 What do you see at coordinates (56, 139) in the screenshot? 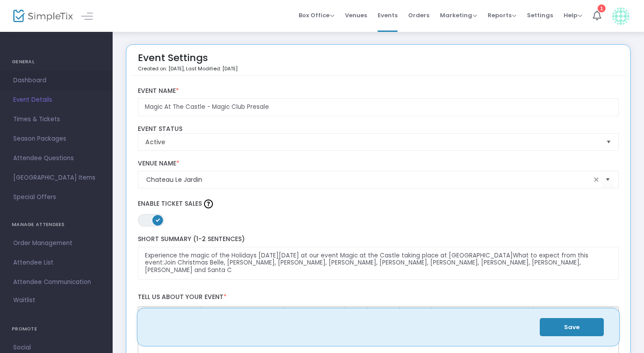
I see `span: Season Packages` at bounding box center [56, 139].